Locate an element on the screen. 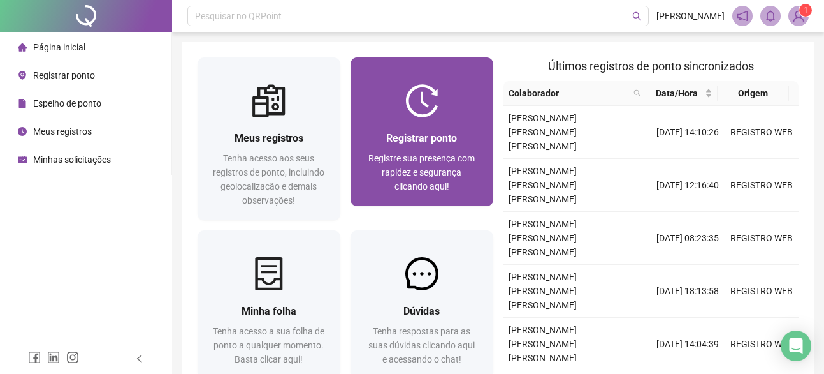 The width and height of the screenshot is (824, 374). span: linkedin is located at coordinates (54, 357).